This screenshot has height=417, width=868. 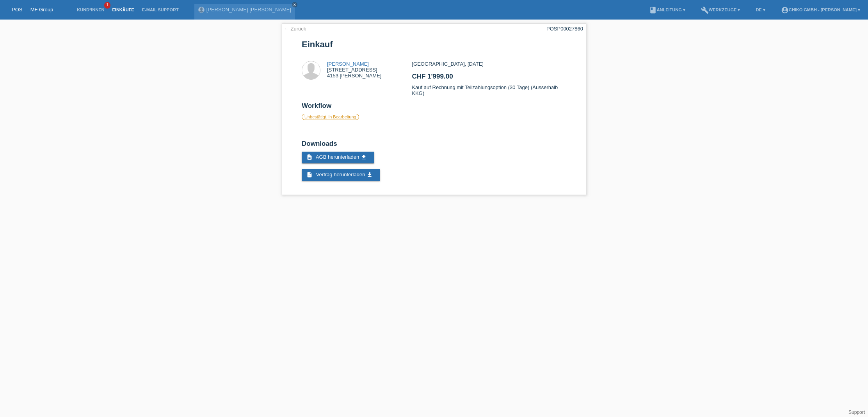 I want to click on a: E-Mail Support, so click(x=160, y=10).